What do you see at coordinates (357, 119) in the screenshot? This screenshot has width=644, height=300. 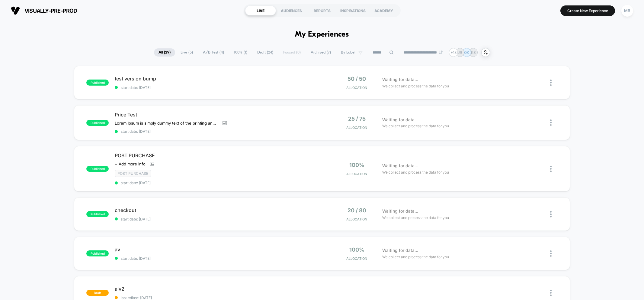 I see `span: 25 / 75` at bounding box center [357, 119].